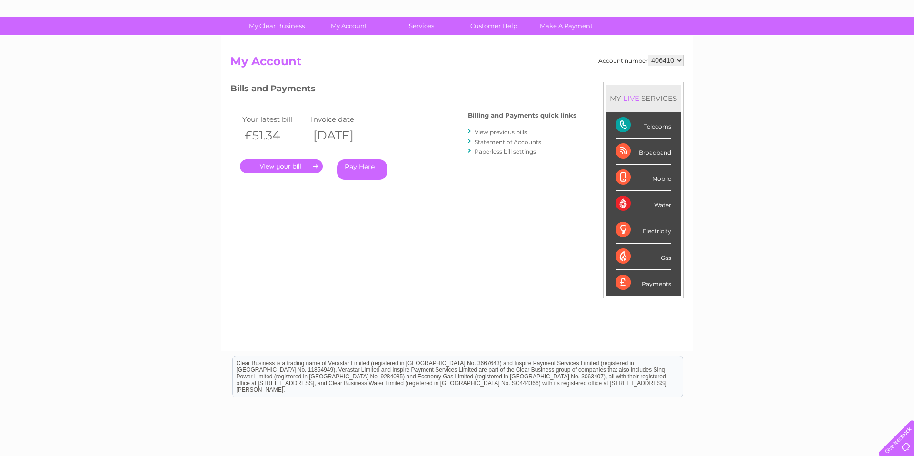  I want to click on img: logo.png, so click(56, 39).